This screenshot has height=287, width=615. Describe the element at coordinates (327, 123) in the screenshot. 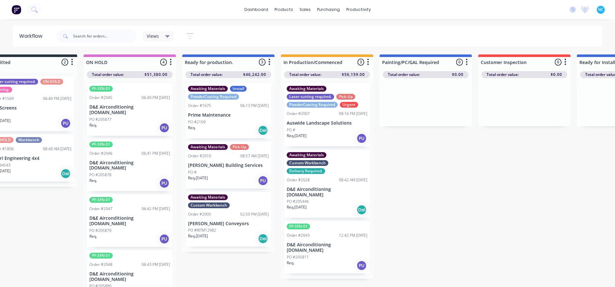

I see `p: Auswide Landscape Solutions` at that location.